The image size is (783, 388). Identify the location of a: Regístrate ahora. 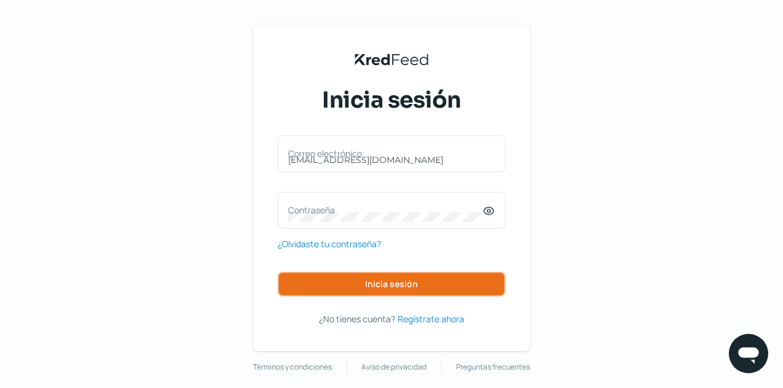
(431, 319).